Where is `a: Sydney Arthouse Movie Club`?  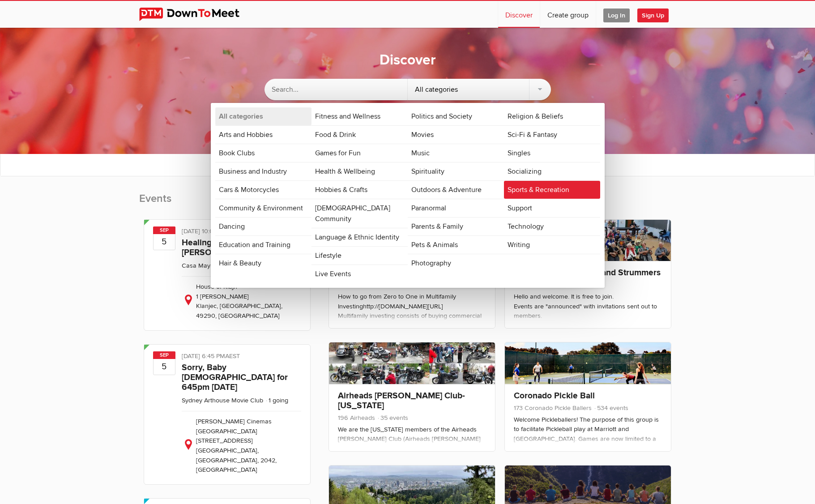 a: Sydney Arthouse Movie Club is located at coordinates (223, 400).